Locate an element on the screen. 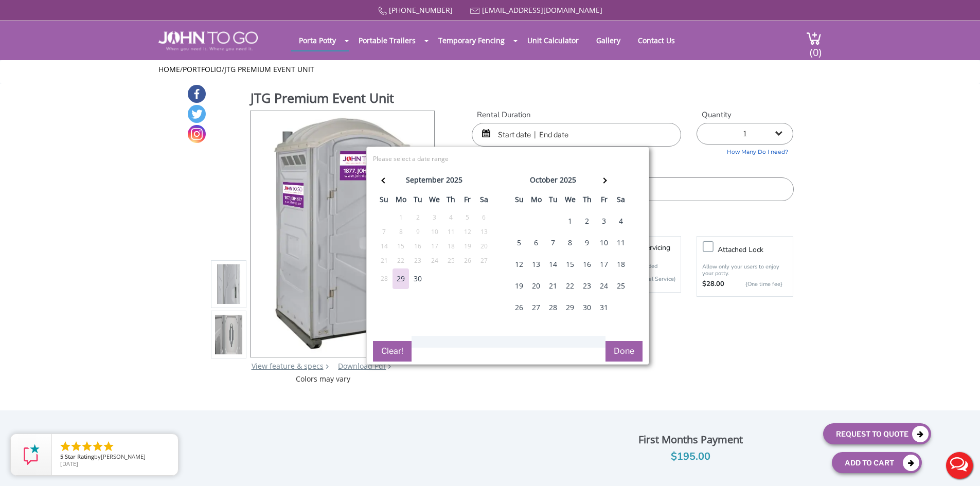 The width and height of the screenshot is (980, 486). a: How Many Do I need? is located at coordinates (745, 150).